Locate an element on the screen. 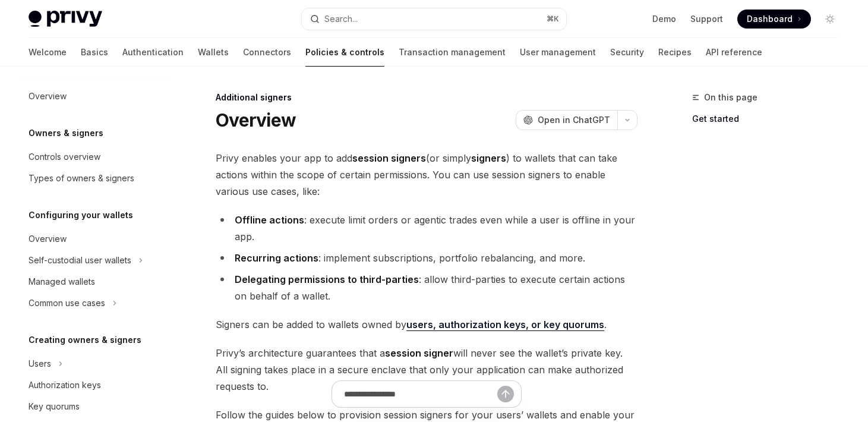 The image size is (868, 422). div: Managed wallets is located at coordinates (61, 281).